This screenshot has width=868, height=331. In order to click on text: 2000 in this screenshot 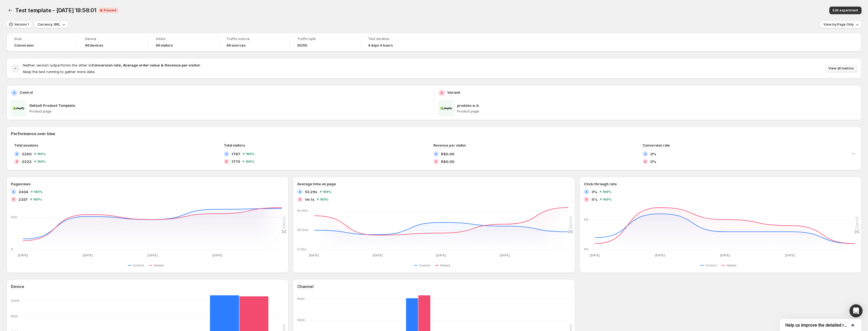, I will do `click(15, 301)`.